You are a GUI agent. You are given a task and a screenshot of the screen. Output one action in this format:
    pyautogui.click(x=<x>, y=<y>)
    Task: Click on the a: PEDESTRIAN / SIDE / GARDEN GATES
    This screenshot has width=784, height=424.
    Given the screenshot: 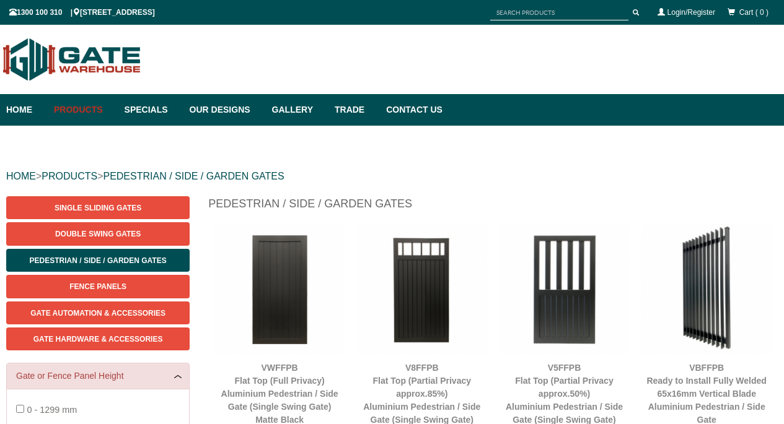 What is the action you would take?
    pyautogui.click(x=193, y=176)
    